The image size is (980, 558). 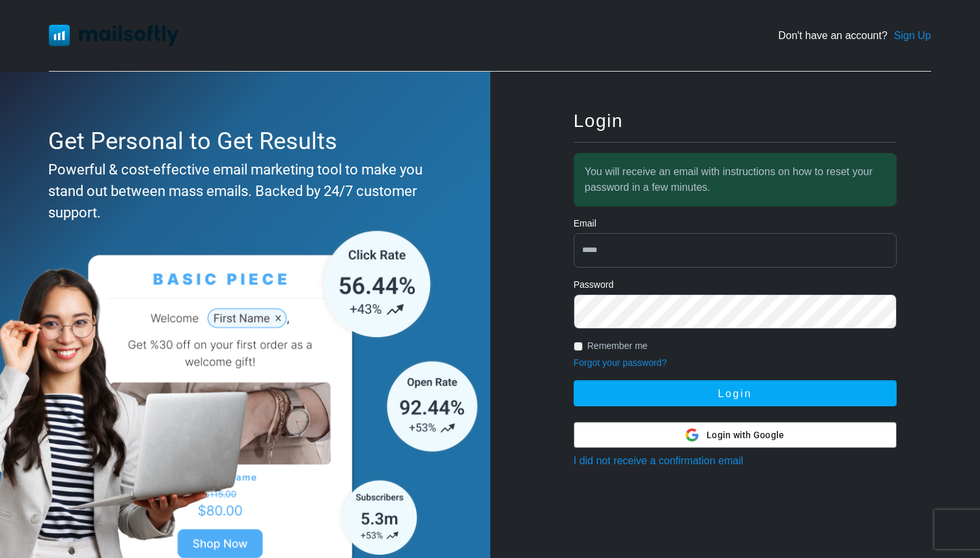 I want to click on label: Email, so click(x=585, y=223).